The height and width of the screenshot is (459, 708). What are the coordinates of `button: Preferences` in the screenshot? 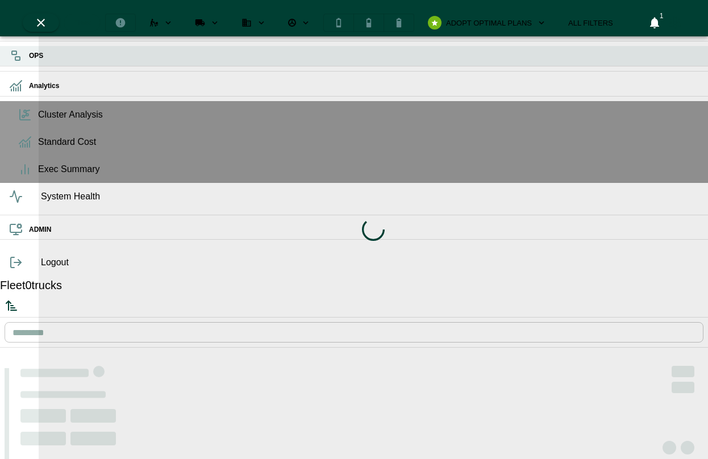 It's located at (675, 23).